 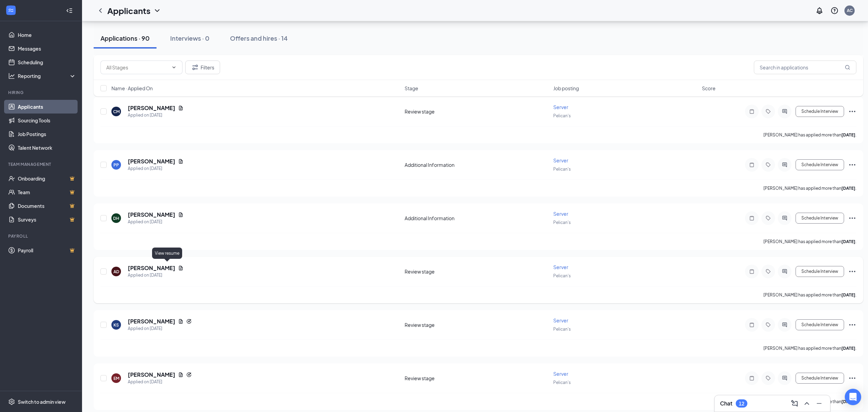 I want to click on a: TeamCrown, so click(x=47, y=192).